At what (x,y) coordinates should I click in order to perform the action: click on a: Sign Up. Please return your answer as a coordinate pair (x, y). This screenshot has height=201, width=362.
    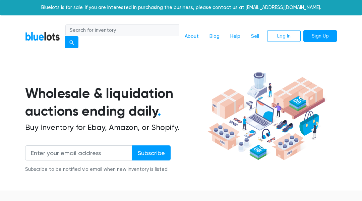
    Looking at the image, I should click on (320, 36).